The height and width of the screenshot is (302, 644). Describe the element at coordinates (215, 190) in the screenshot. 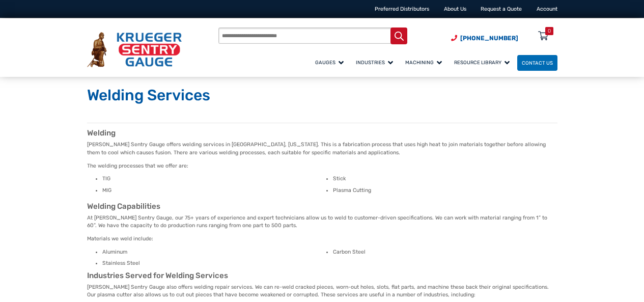

I see `li: MIG` at that location.